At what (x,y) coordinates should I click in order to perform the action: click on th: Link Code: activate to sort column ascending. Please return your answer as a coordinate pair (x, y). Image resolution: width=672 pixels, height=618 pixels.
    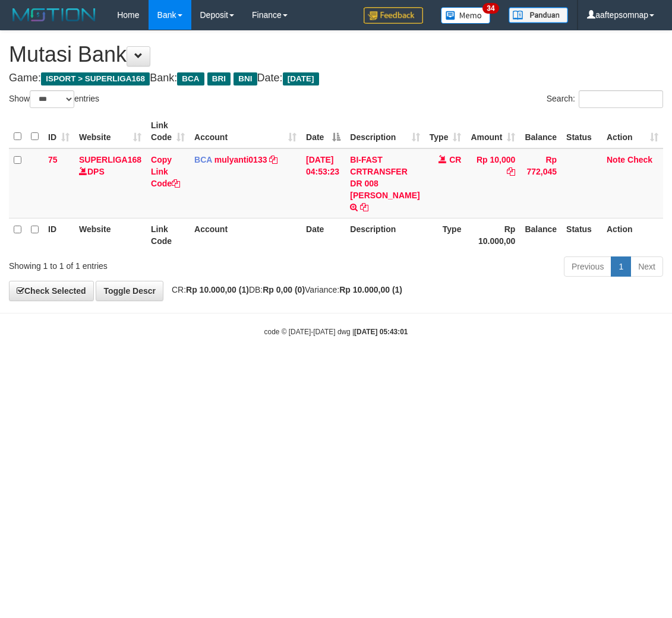
    Looking at the image, I should click on (168, 131).